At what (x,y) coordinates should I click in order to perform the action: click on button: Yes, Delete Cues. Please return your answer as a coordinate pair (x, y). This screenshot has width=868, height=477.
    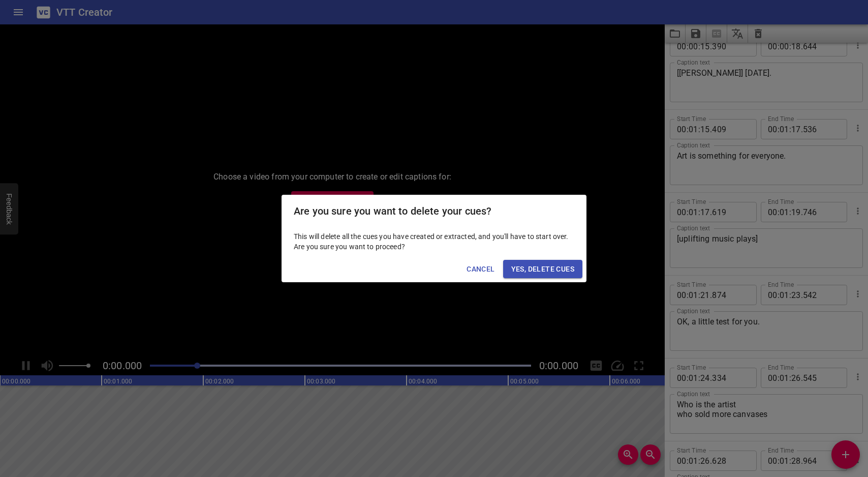
    Looking at the image, I should click on (543, 269).